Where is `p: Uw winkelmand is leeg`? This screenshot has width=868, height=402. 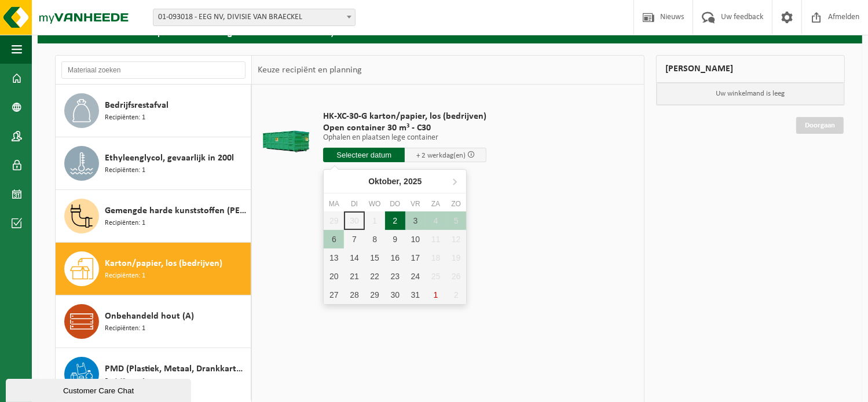 p: Uw winkelmand is leeg is located at coordinates (751, 94).